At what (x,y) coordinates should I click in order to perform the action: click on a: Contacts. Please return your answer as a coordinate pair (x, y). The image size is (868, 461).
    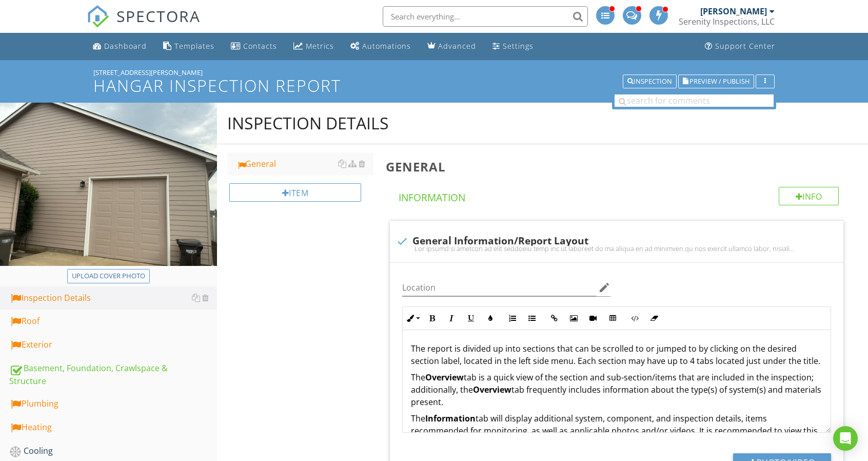
    Looking at the image, I should click on (254, 46).